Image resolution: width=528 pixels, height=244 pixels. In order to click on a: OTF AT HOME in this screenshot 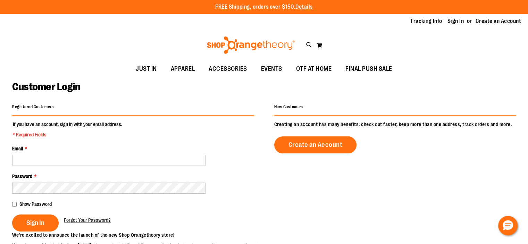, I will do `click(314, 69)`.